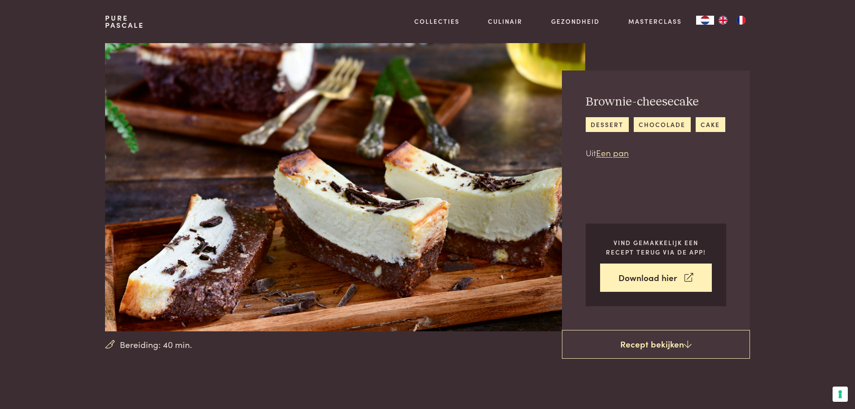 The image size is (855, 409). What do you see at coordinates (505, 21) in the screenshot?
I see `a: Culinair` at bounding box center [505, 21].